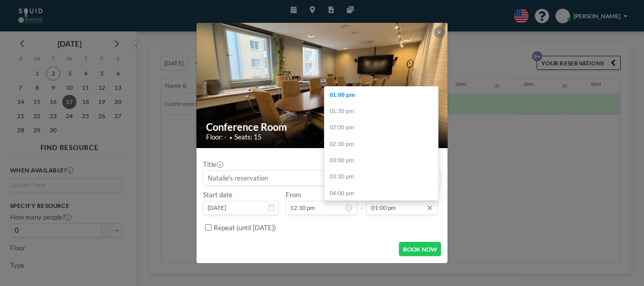 The width and height of the screenshot is (644, 286). I want to click on label: Start date, so click(218, 195).